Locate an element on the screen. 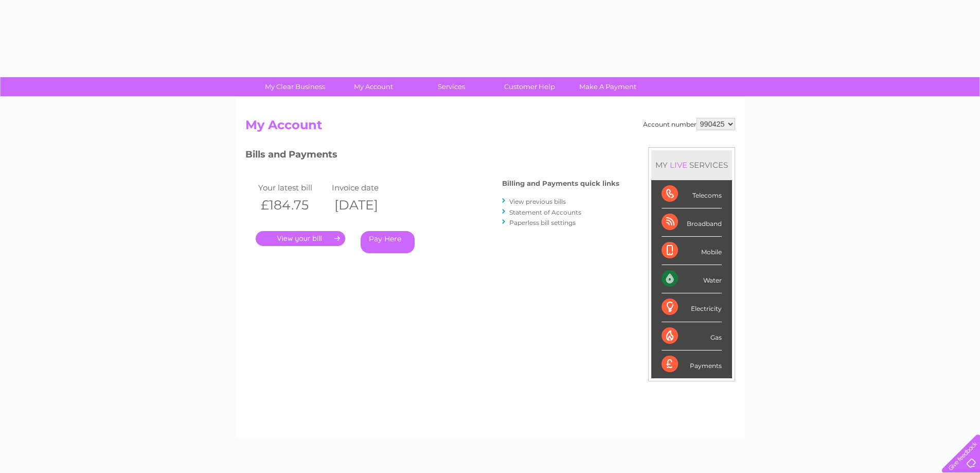 The width and height of the screenshot is (980, 473). div: Account number is located at coordinates (689, 124).